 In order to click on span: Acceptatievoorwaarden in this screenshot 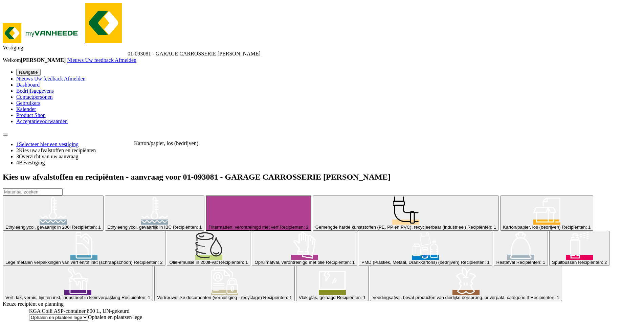, I will do `click(42, 121)`.